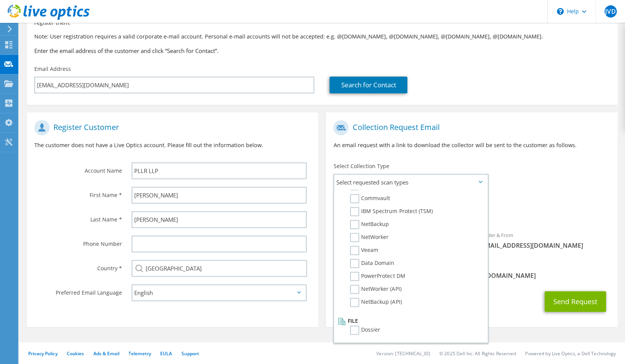 This screenshot has height=364, width=625. What do you see at coordinates (469, 128) in the screenshot?
I see `h1: Collection Request Email` at bounding box center [469, 128].